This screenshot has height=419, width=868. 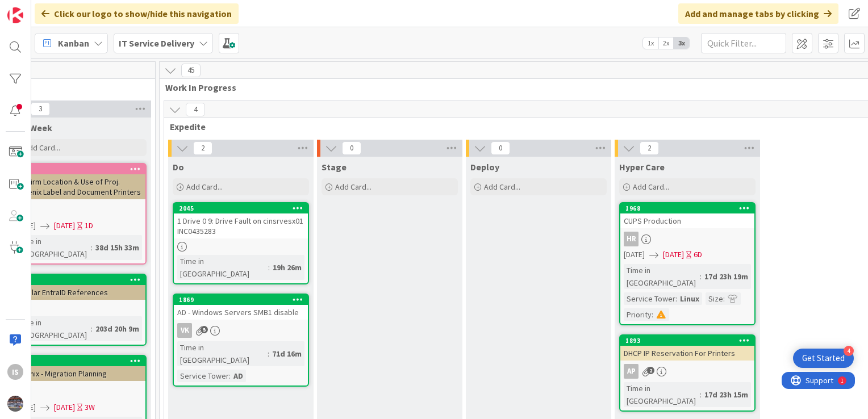 What do you see at coordinates (15, 404) in the screenshot?
I see `img: avatar` at bounding box center [15, 404].